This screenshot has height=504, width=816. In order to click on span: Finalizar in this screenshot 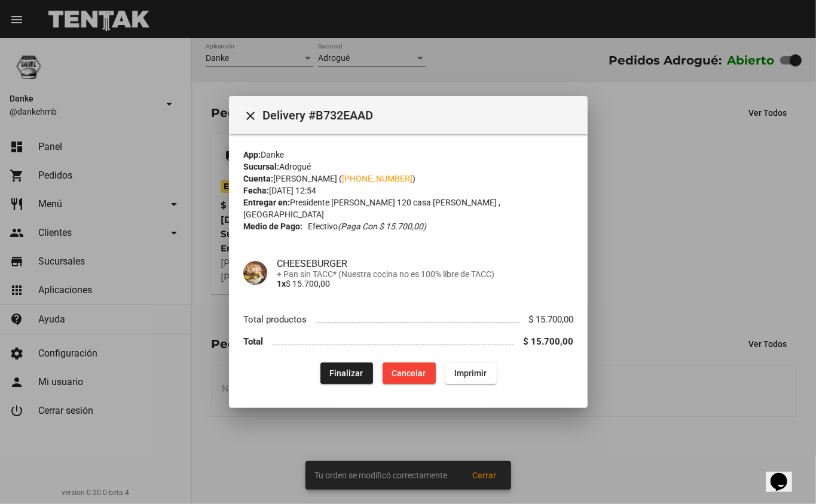, I will do `click(346, 373)`.